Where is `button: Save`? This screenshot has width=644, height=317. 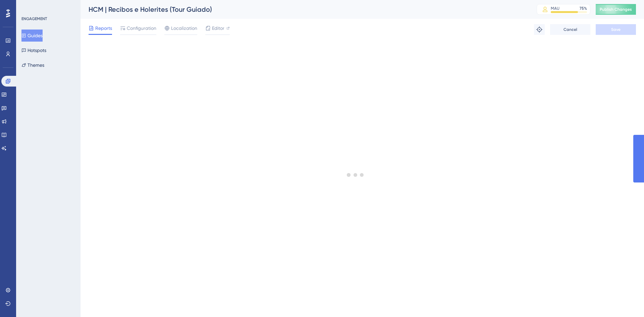
button: Save is located at coordinates (616, 30).